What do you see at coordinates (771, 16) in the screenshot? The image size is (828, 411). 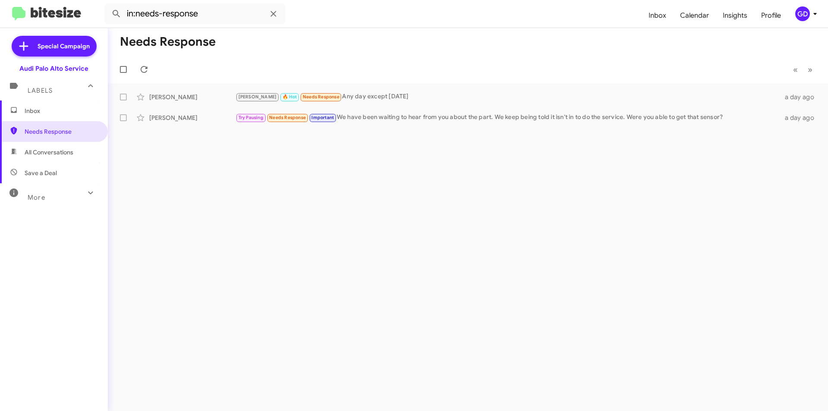 I see `a: Profile` at bounding box center [771, 16].